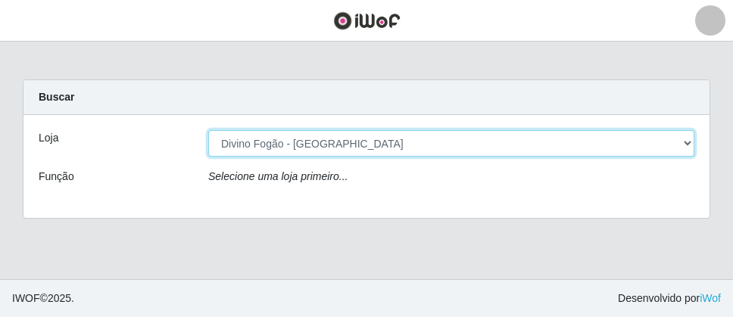 The height and width of the screenshot is (317, 733). I want to click on strong: Buscar, so click(56, 97).